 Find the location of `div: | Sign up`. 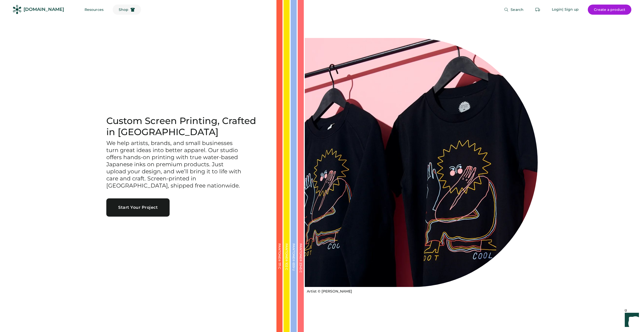

div: | Sign up is located at coordinates (570, 10).